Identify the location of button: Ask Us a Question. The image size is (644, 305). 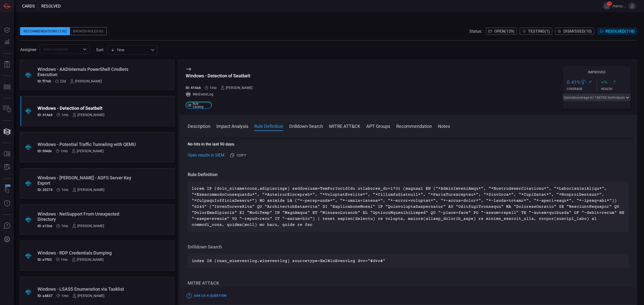
(206, 295).